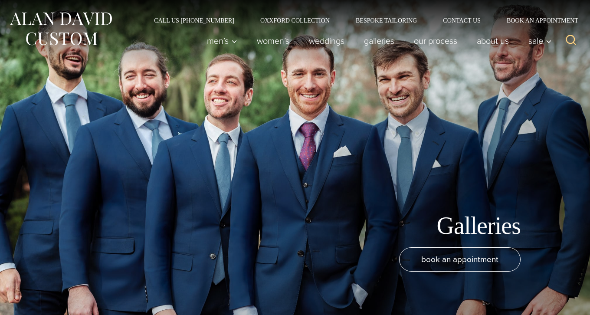 This screenshot has width=590, height=315. I want to click on a: About Us, so click(493, 41).